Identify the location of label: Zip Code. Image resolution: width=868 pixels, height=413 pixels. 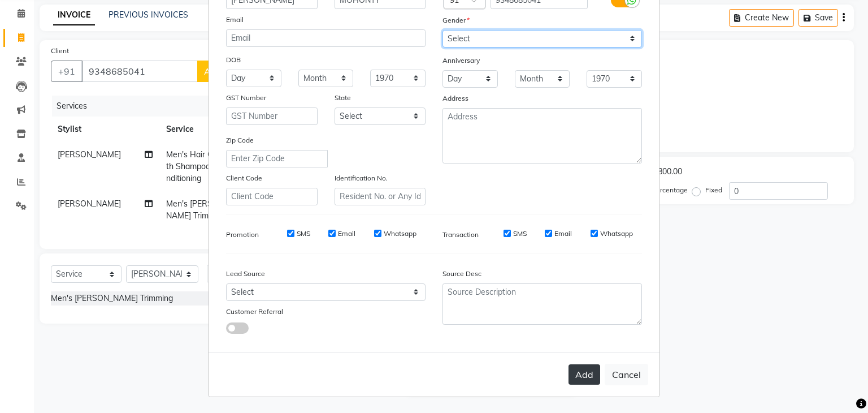
(240, 140).